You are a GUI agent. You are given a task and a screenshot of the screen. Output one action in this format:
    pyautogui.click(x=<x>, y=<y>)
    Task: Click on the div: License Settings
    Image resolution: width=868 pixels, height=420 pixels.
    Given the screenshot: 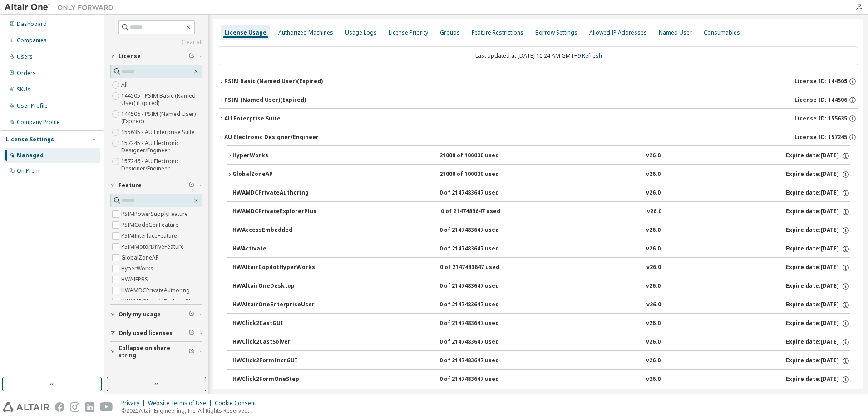 What is the action you would take?
    pyautogui.click(x=30, y=140)
    